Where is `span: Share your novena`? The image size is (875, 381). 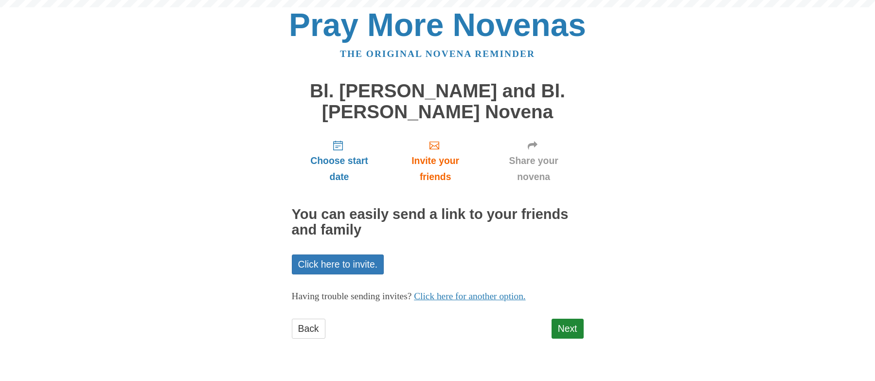
span: Share your novena is located at coordinates (533, 169).